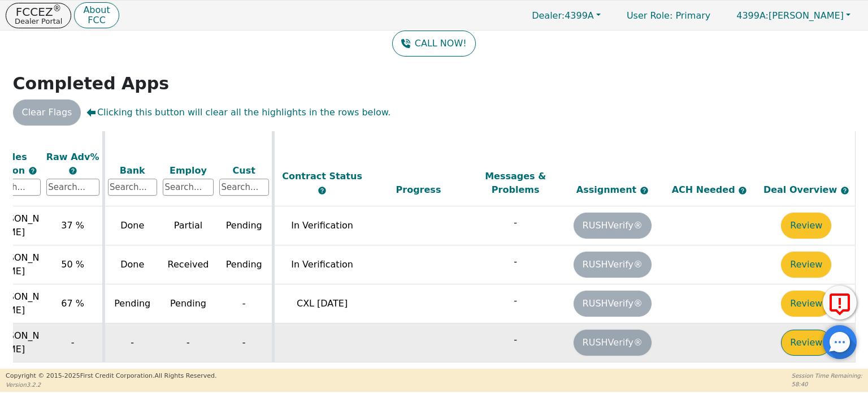 The height and width of the screenshot is (393, 868). What do you see at coordinates (705, 190) in the screenshot?
I see `span: ACH Needed` at bounding box center [705, 190].